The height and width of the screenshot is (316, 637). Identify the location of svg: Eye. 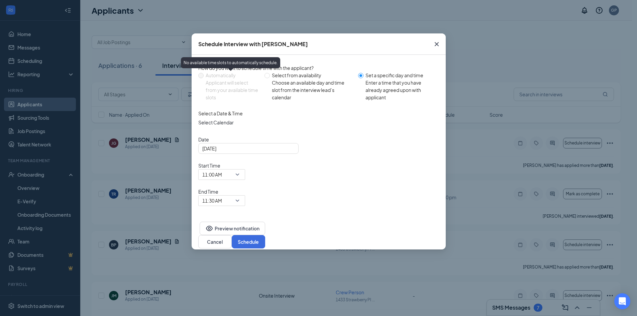
(209, 228).